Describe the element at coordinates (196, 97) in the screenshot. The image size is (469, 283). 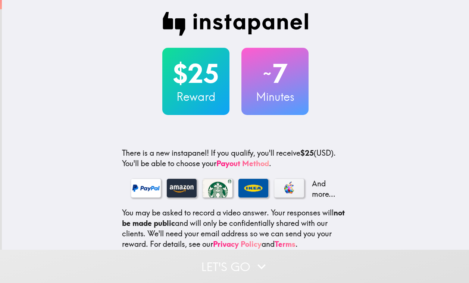
I see `h3: Reward` at that location.